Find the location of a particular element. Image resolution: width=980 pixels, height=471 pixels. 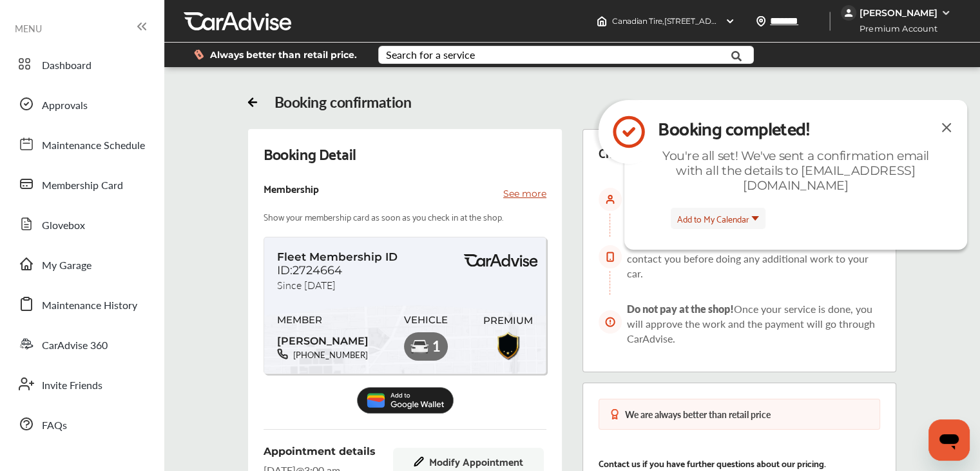

span: Invite Friends is located at coordinates (72, 386).